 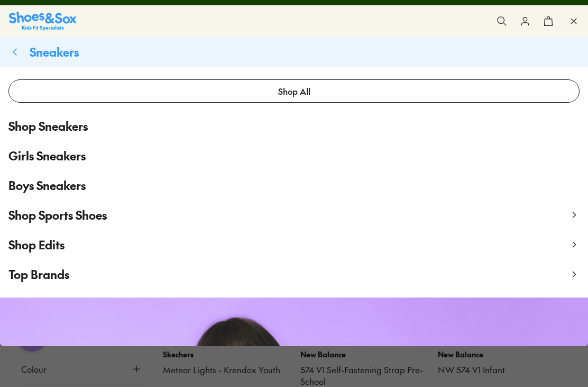 What do you see at coordinates (48, 126) in the screenshot?
I see `span: Shop Sneakers` at bounding box center [48, 126].